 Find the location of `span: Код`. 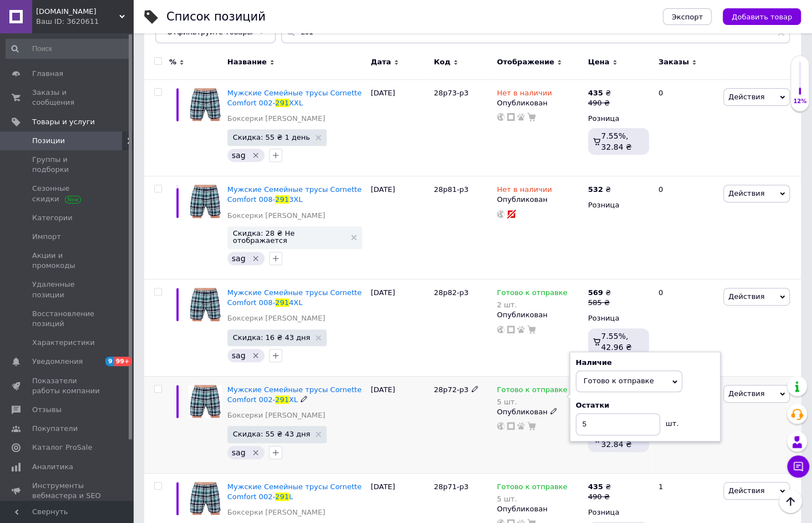

span: Код is located at coordinates (442, 62).